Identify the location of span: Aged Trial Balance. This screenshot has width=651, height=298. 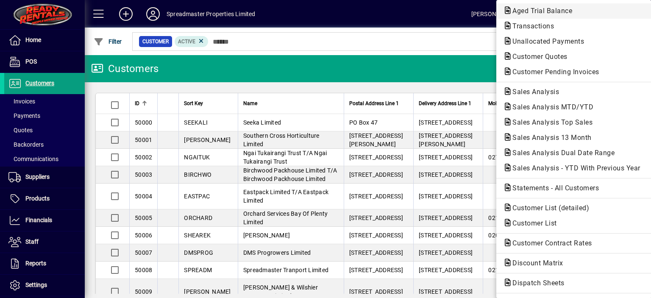
(540, 11).